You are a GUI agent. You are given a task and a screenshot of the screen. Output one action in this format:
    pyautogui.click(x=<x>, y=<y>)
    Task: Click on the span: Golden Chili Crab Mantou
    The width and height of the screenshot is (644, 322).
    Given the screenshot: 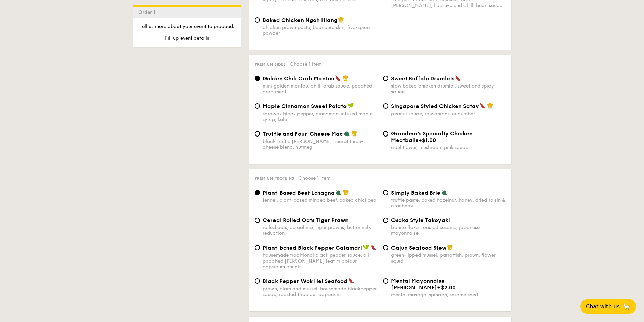 What is the action you would take?
    pyautogui.click(x=298, y=78)
    